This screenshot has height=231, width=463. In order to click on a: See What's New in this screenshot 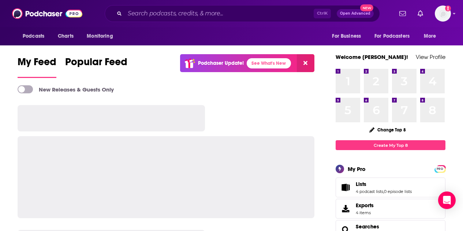, I will do `click(269, 63)`.